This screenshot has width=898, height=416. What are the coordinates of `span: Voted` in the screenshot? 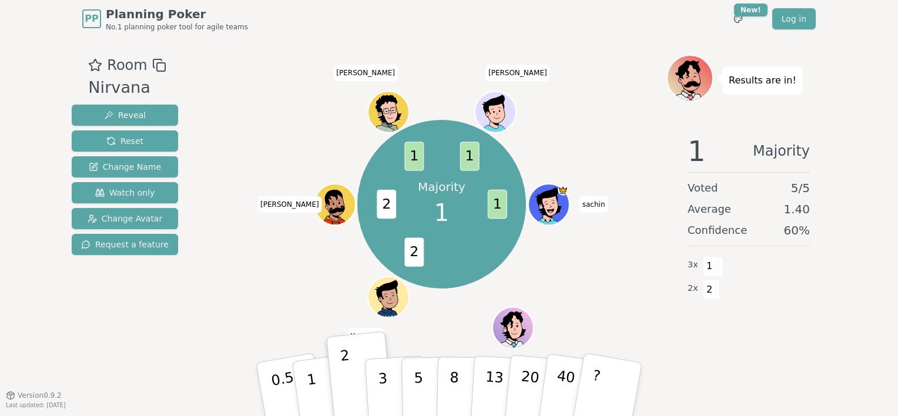 It's located at (703, 188).